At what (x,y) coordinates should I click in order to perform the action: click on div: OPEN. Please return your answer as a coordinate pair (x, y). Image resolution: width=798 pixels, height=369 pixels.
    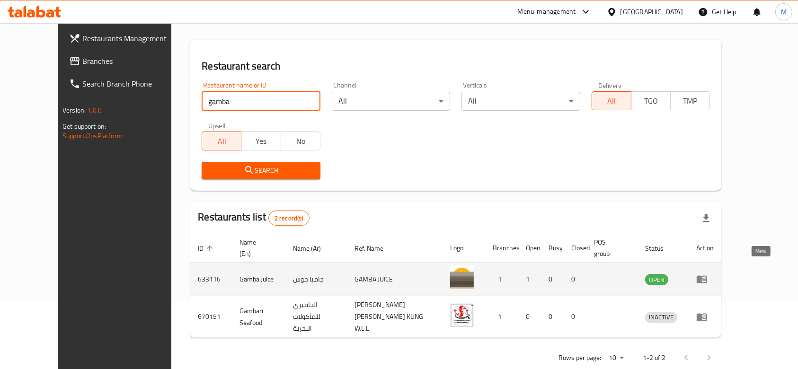
    Looking at the image, I should click on (657, 280).